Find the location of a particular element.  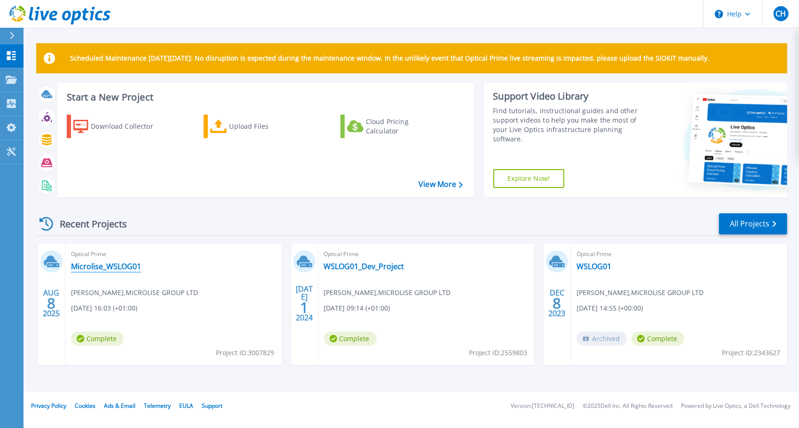

h3: Start a New Project is located at coordinates (264, 97).